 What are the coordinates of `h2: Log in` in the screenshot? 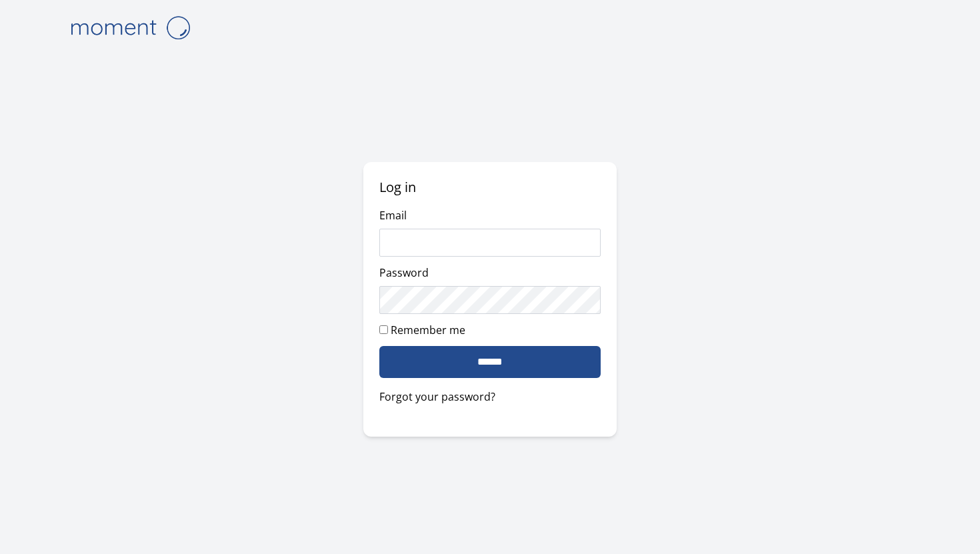 It's located at (490, 187).